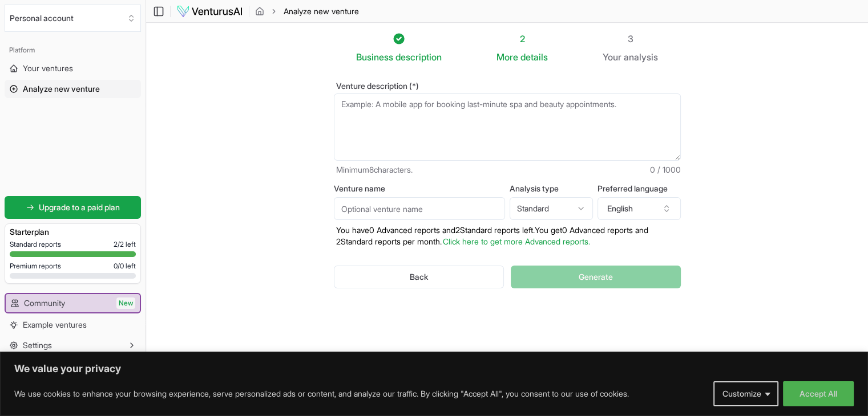  Describe the element at coordinates (611, 57) in the screenshot. I see `span: Your` at that location.